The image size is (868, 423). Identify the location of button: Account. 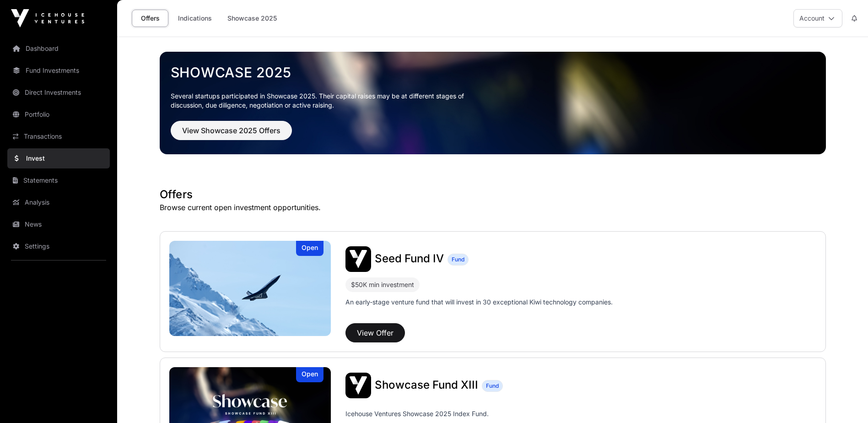
(818, 18).